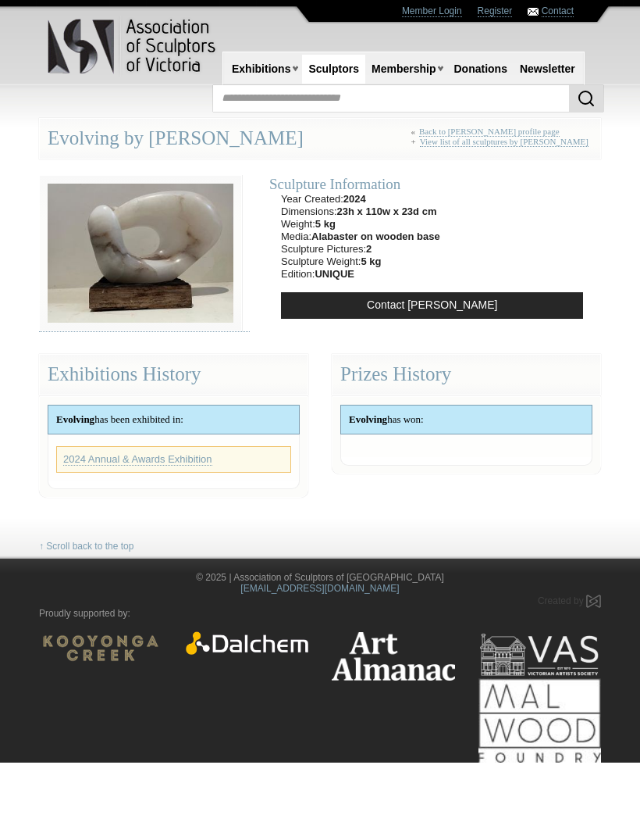 The height and width of the screenshot is (840, 640). I want to click on span: Created by, so click(560, 600).